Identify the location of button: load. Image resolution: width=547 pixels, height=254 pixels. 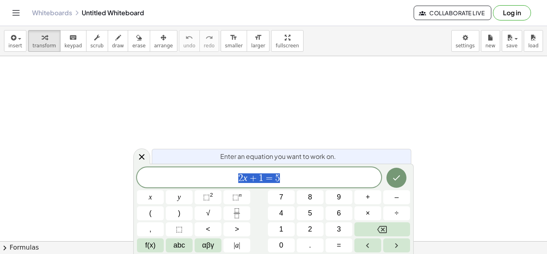
(534, 41).